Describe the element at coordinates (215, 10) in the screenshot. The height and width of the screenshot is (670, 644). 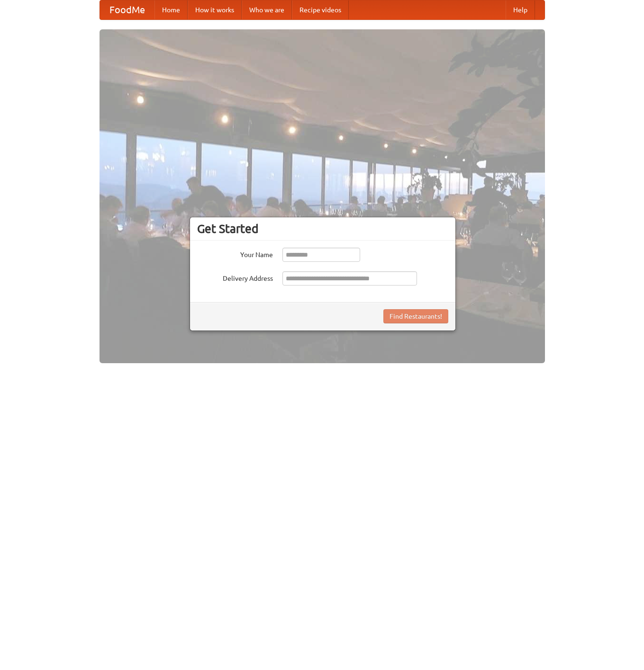
I see `a: How it works` at that location.